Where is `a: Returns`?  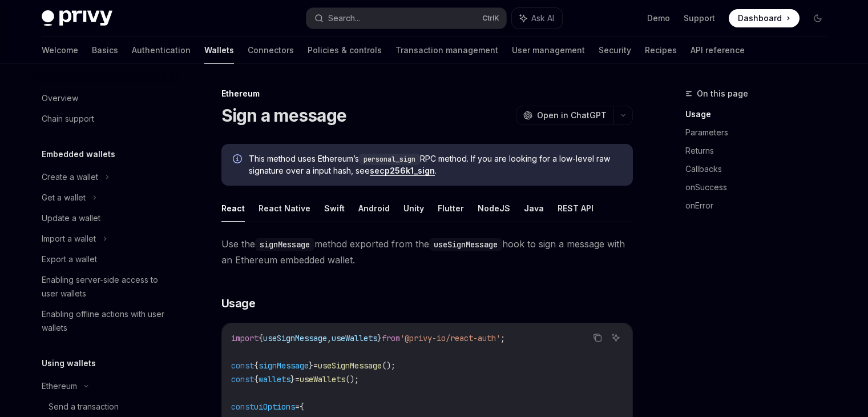
a: Returns is located at coordinates (761, 151).